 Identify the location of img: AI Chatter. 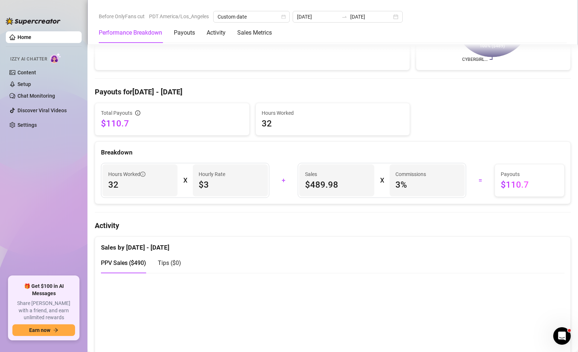
(55, 58).